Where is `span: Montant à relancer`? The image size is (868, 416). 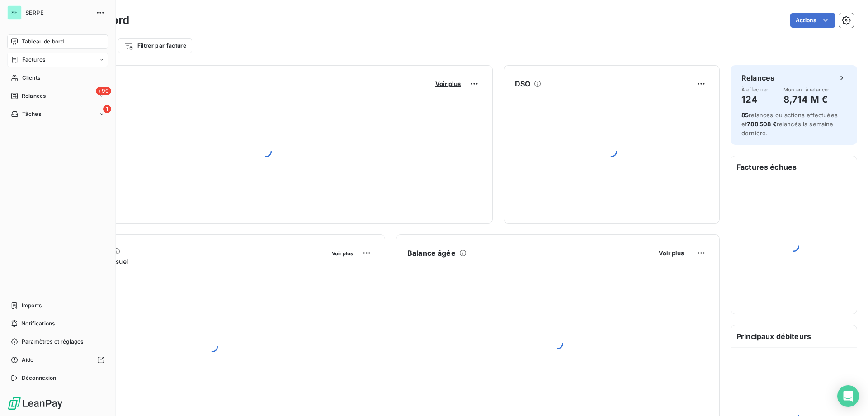 span: Montant à relancer is located at coordinates (807, 89).